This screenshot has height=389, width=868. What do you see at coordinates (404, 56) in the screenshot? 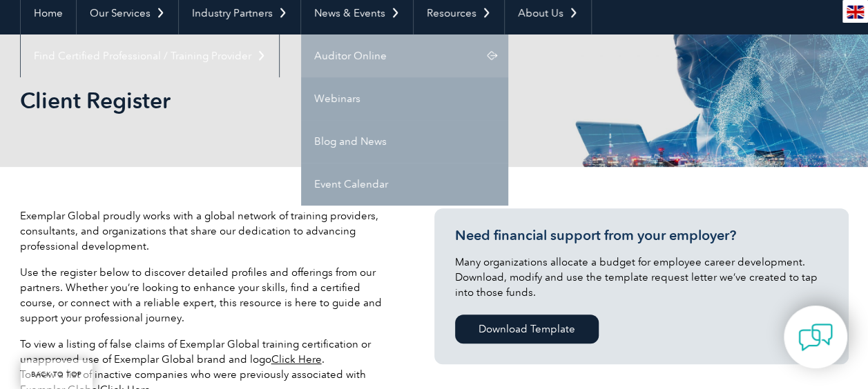
I see `a: Auditor Online` at bounding box center [404, 56].